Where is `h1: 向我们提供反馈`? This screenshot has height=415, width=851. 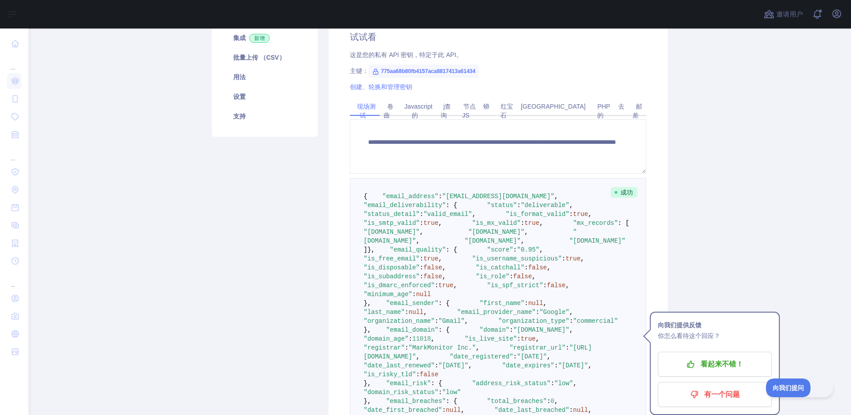
h1: 向我们提供反馈 is located at coordinates (715, 325).